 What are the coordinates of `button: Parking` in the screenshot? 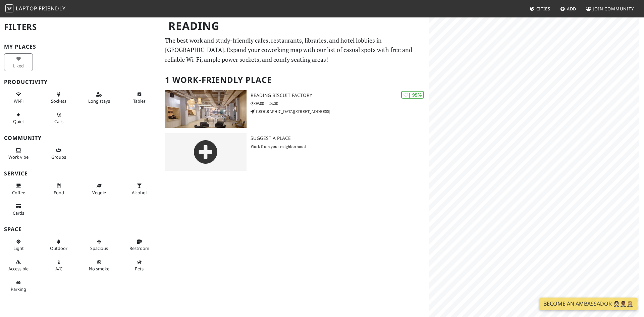 It's located at (19, 286).